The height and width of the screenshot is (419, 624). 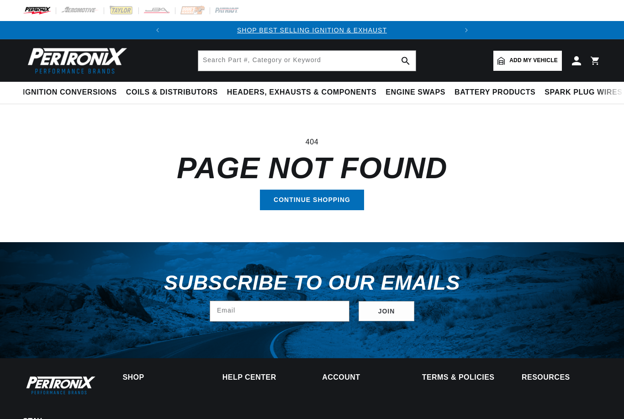 What do you see at coordinates (162, 377) in the screenshot?
I see `summary: Shop` at bounding box center [162, 377].